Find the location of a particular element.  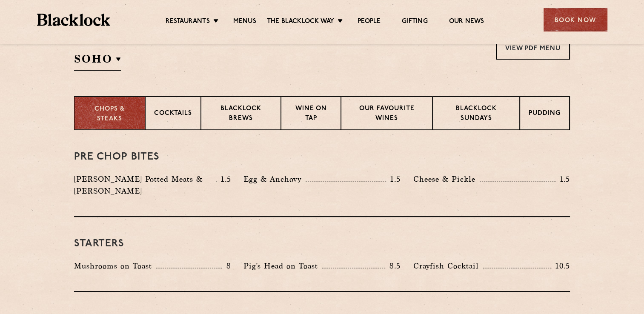

h3: Starters is located at coordinates (322, 244).